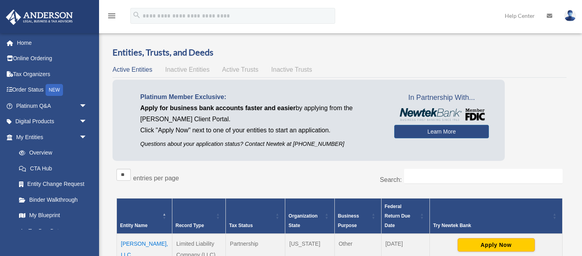 This screenshot has width=582, height=256. What do you see at coordinates (52, 74) in the screenshot?
I see `a: Tax Organizers` at bounding box center [52, 74].